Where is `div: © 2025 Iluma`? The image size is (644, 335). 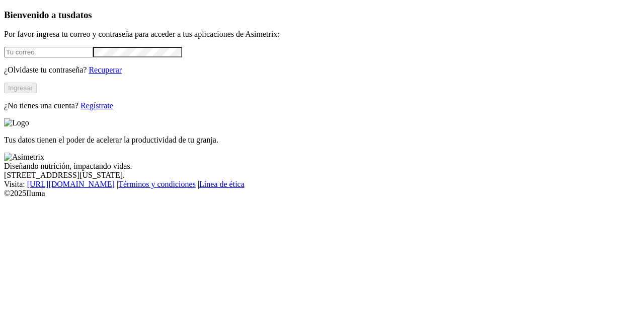 div: © 2025 Iluma is located at coordinates (322, 193).